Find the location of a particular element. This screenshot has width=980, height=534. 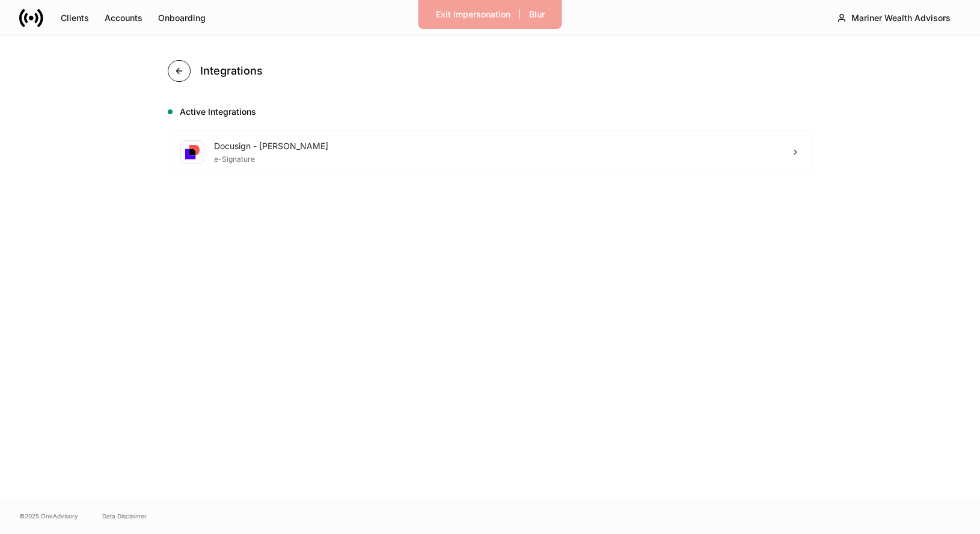

a: Data Disclaimer is located at coordinates (125, 516).